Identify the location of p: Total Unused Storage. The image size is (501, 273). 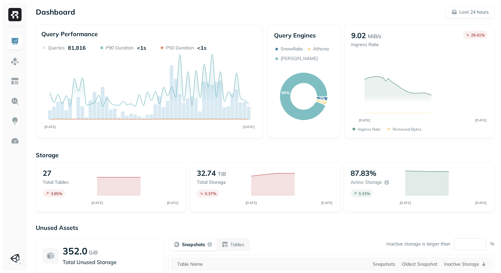
(110, 262).